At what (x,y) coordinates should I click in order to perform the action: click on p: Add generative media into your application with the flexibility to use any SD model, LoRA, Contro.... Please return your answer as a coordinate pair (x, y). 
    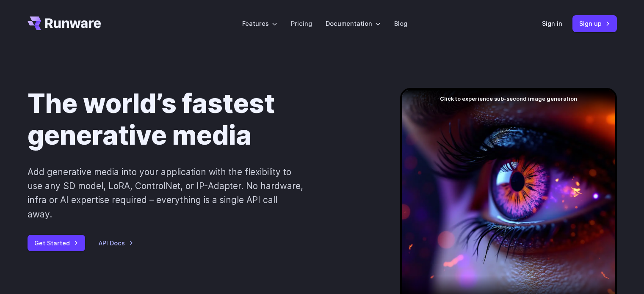
    Looking at the image, I should click on (166, 193).